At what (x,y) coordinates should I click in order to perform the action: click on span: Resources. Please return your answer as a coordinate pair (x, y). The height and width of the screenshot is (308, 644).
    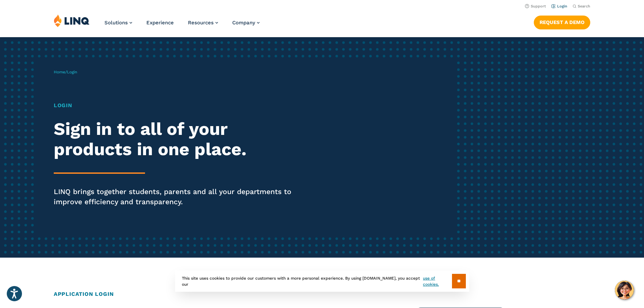
    Looking at the image, I should click on (201, 23).